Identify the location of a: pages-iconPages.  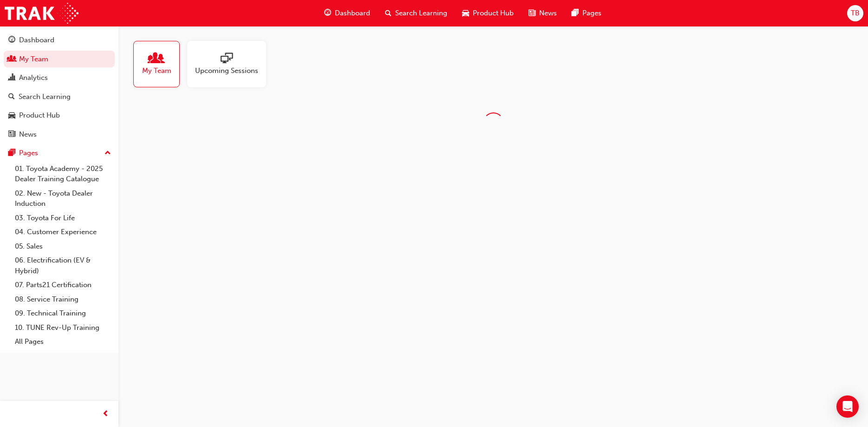
(586, 13).